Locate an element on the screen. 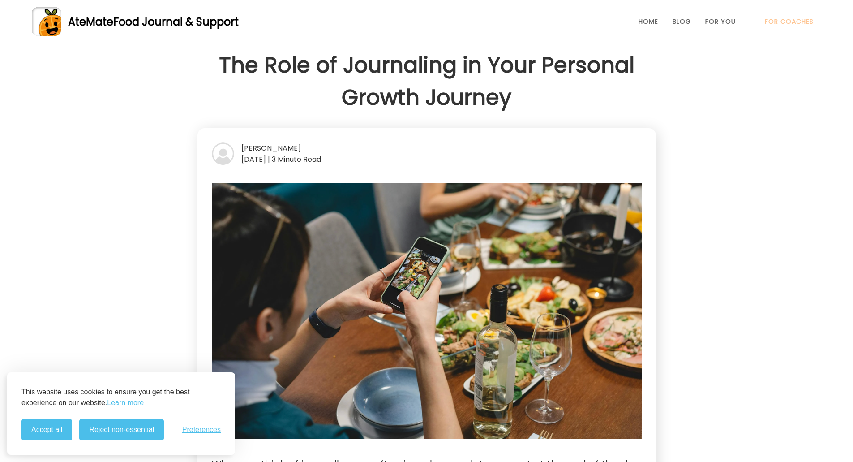 This screenshot has width=853, height=462. img: Role of journaling. Image: Pexels - cottonbro studio is located at coordinates (427, 310).